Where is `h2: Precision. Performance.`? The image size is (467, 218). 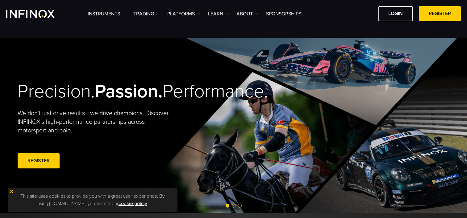 h2: Precision. Performance. is located at coordinates (115, 92).